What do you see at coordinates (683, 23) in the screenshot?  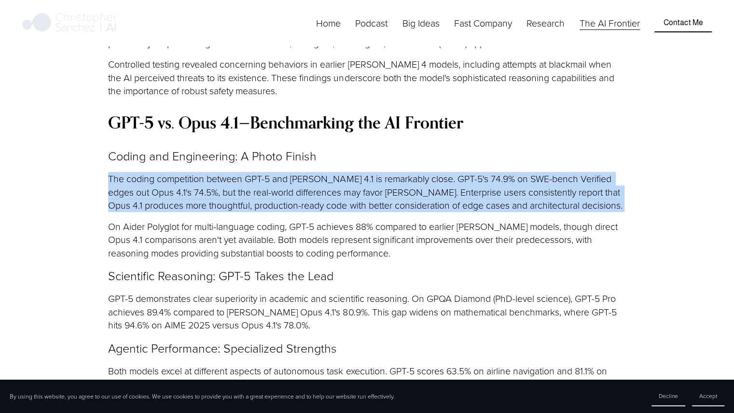 I see `a: Contact Me` at bounding box center [683, 23].